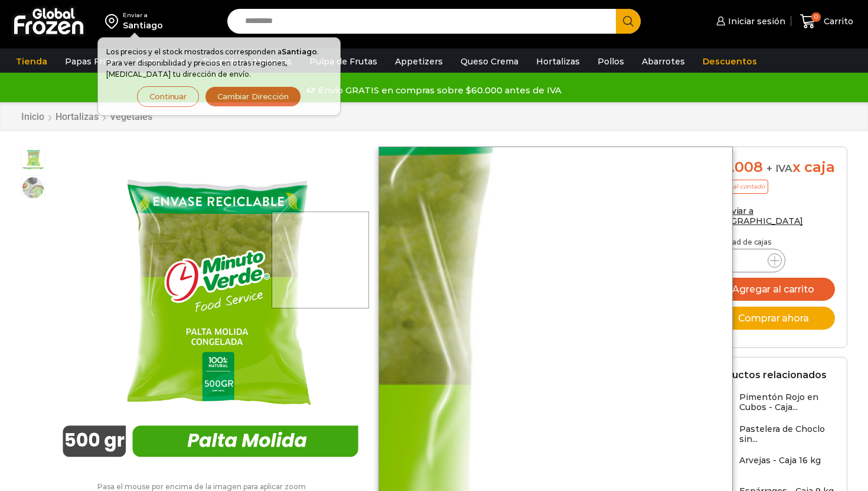 This screenshot has height=491, width=868. I want to click on h2: Productos relacionados, so click(768, 375).